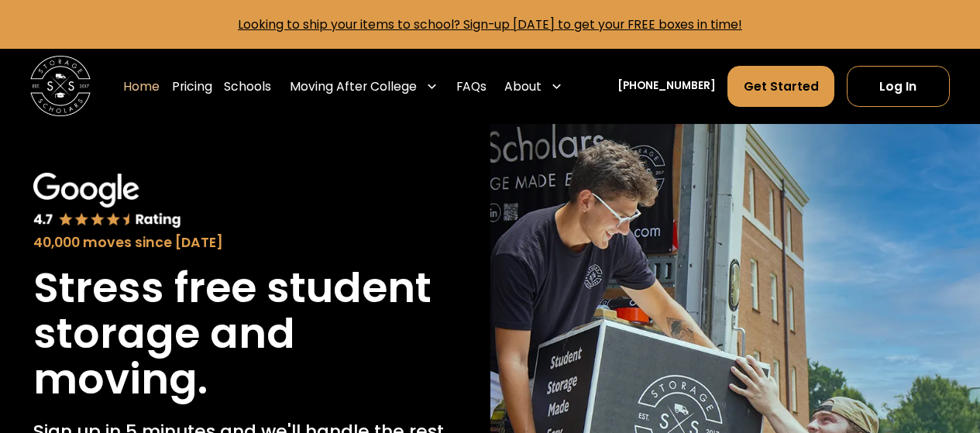 This screenshot has height=433, width=980. Describe the element at coordinates (471, 86) in the screenshot. I see `a: FAQs` at that location.